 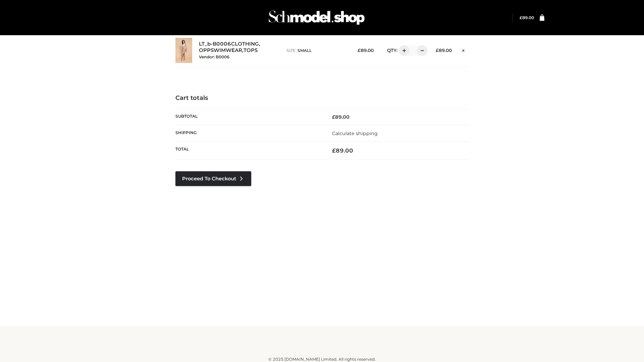 I want to click on a: Proceed to Checkout, so click(x=213, y=178).